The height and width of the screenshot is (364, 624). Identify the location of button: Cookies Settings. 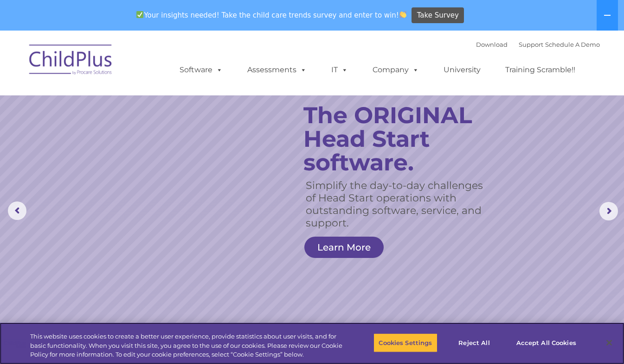
(405, 343).